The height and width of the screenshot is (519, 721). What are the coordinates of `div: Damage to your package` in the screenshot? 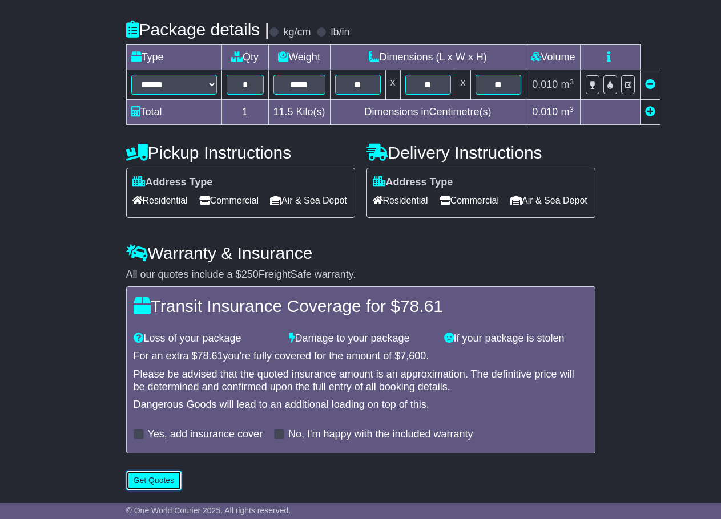 It's located at (361, 339).